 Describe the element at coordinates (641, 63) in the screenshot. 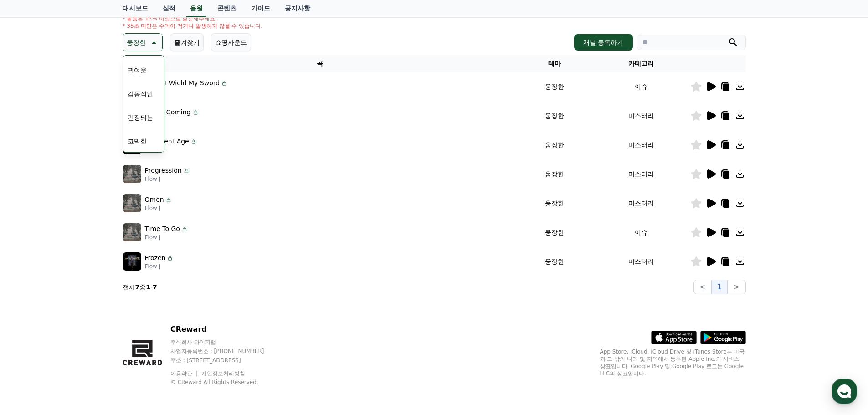

I see `th: 카테고리` at that location.